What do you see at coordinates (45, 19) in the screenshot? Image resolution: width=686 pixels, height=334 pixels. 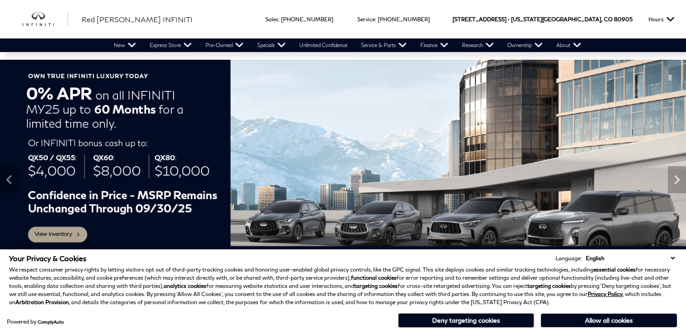 I see `a: infiniti` at bounding box center [45, 19].